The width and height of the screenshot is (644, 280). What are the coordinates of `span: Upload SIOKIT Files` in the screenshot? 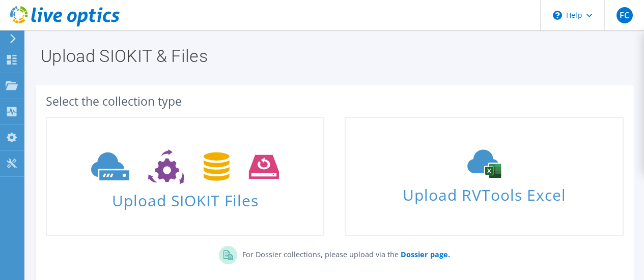 It's located at (185, 197).